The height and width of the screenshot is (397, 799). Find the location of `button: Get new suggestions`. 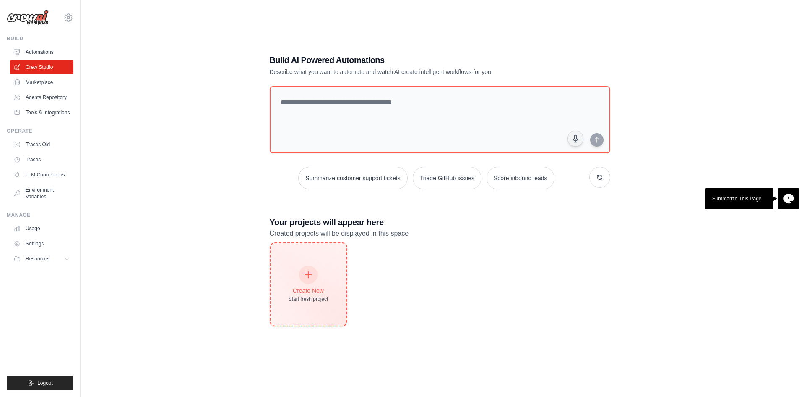

button: Get new suggestions is located at coordinates (600, 177).